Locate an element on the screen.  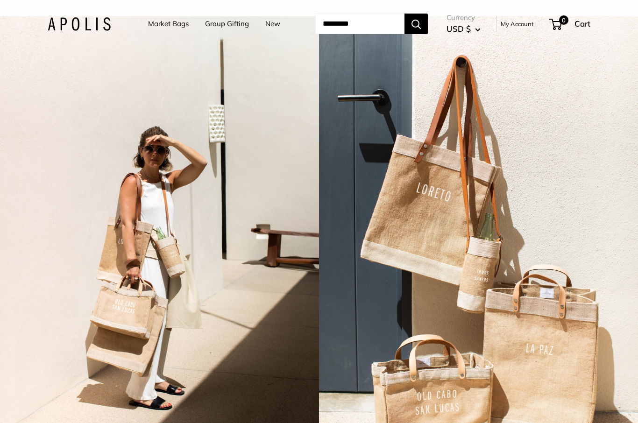
span: 0 is located at coordinates (564, 20).